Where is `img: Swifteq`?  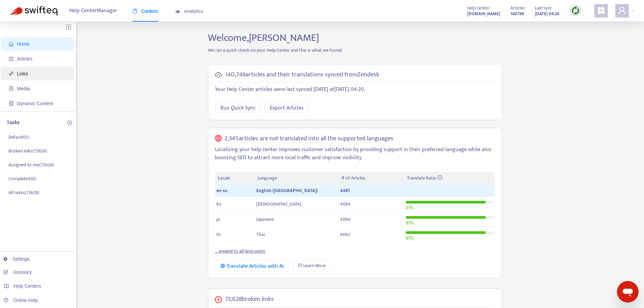
img: Swifteq is located at coordinates (34, 11).